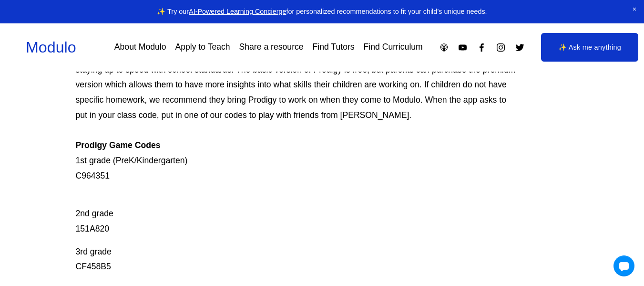 This screenshot has height=286, width=644. Describe the element at coordinates (482, 47) in the screenshot. I see `a: Facebook` at that location.